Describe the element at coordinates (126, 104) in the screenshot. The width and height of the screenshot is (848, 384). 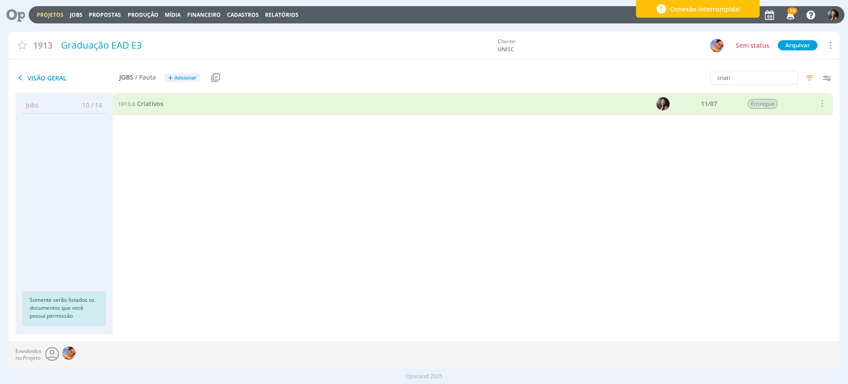
I see `span: 1913.6` at that location.